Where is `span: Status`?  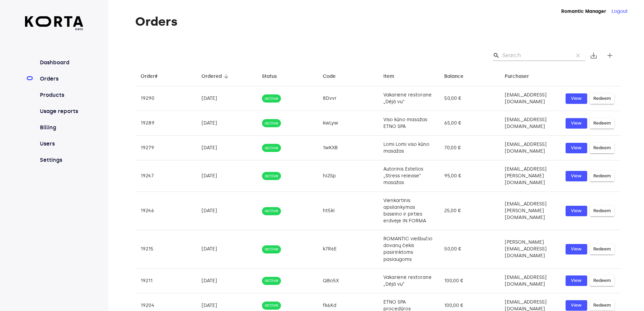
span: Status is located at coordinates (274, 76).